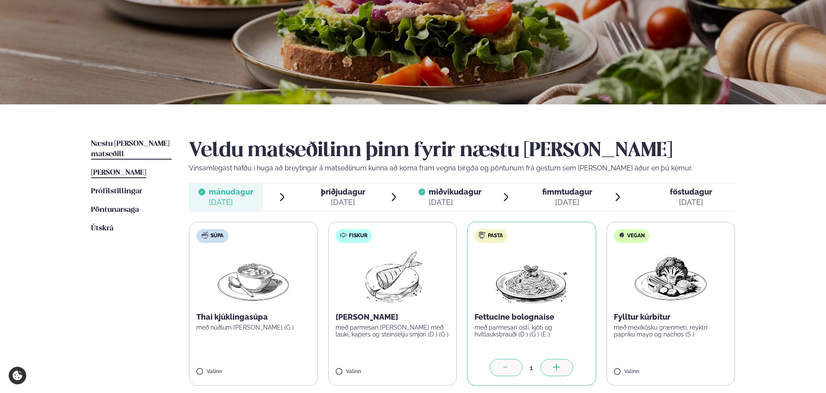  I want to click on p: með mexíkósku grænmeti, reyktri papriku mayo og nachos (S ), so click(671, 331).